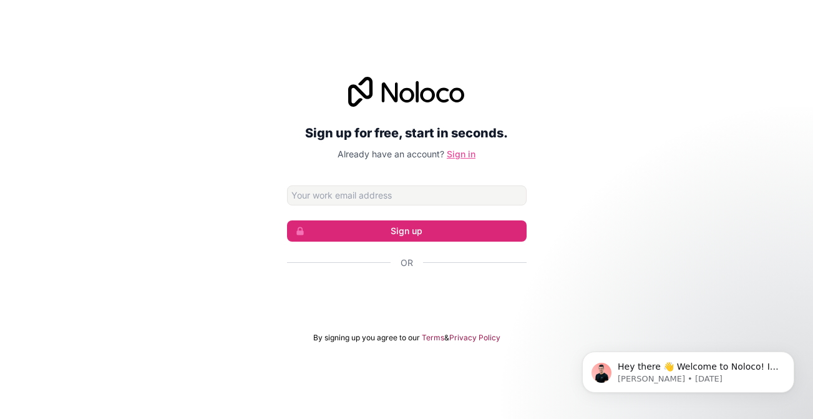  Describe the element at coordinates (135, 42) in the screenshot. I see `p: Hey there 👋 Welcome to Noloco! If you have any questions, just reply to this message. [GEOGRAPHIC...` at that location.